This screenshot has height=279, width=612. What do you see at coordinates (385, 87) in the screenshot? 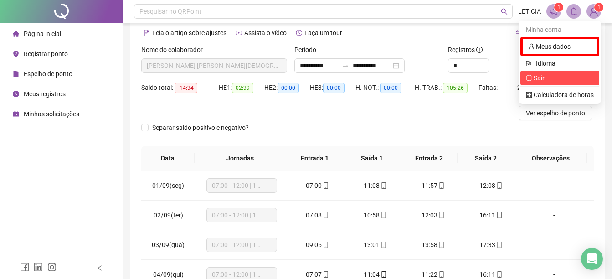
I see `div: H. NOT.:` at bounding box center [385, 87].